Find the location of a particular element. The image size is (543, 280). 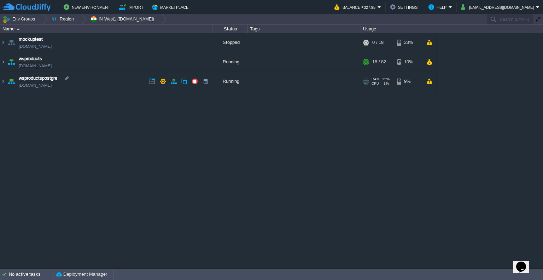

button: Env Groups is located at coordinates (20, 19).